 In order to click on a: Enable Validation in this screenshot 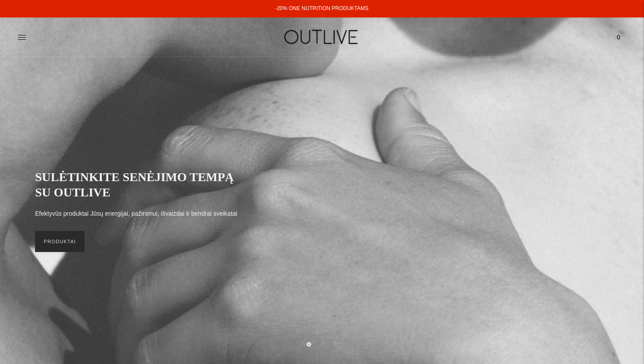, I will do `click(28, 53)`.